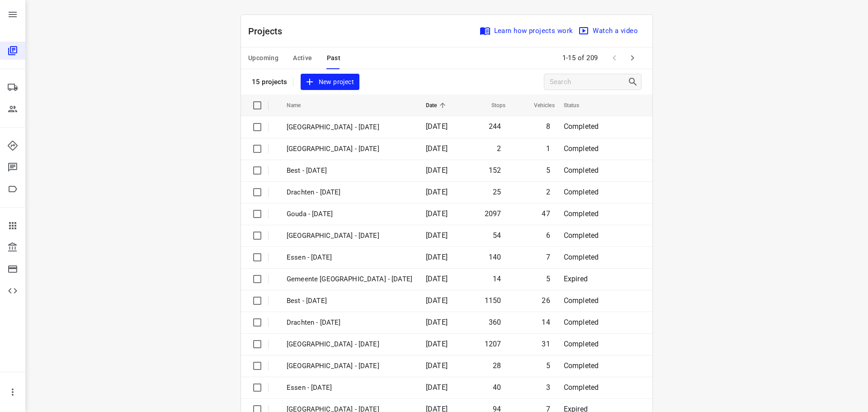  I want to click on span: 2097, so click(492, 214).